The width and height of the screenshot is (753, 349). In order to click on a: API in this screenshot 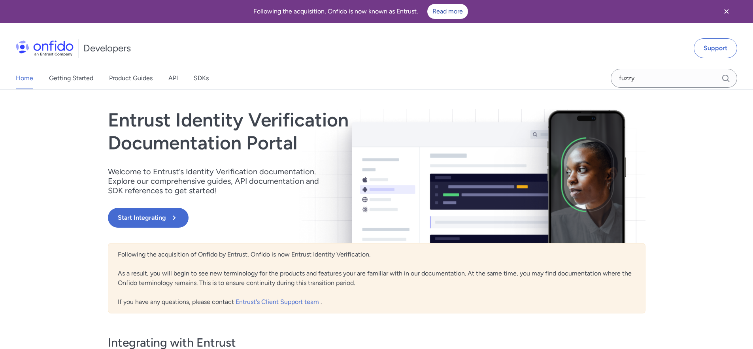, I will do `click(173, 78)`.